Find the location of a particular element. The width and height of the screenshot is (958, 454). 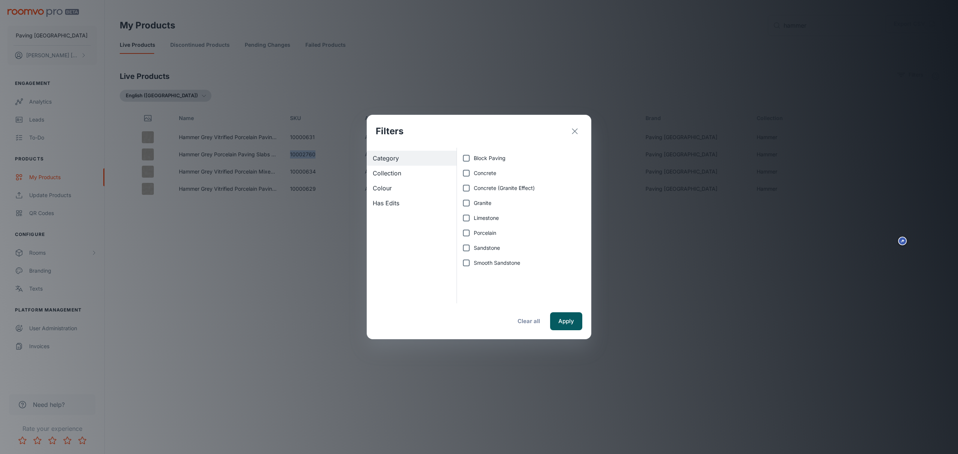

div: Colour is located at coordinates (411, 188).